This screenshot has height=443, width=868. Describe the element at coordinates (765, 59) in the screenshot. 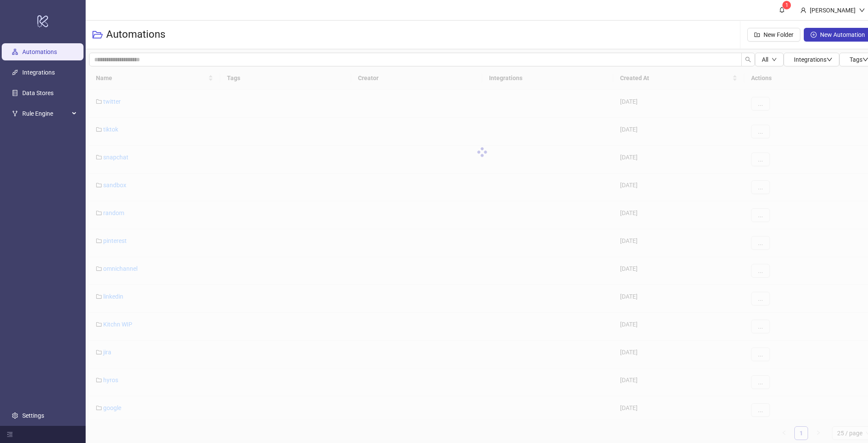

I see `span: All` at that location.